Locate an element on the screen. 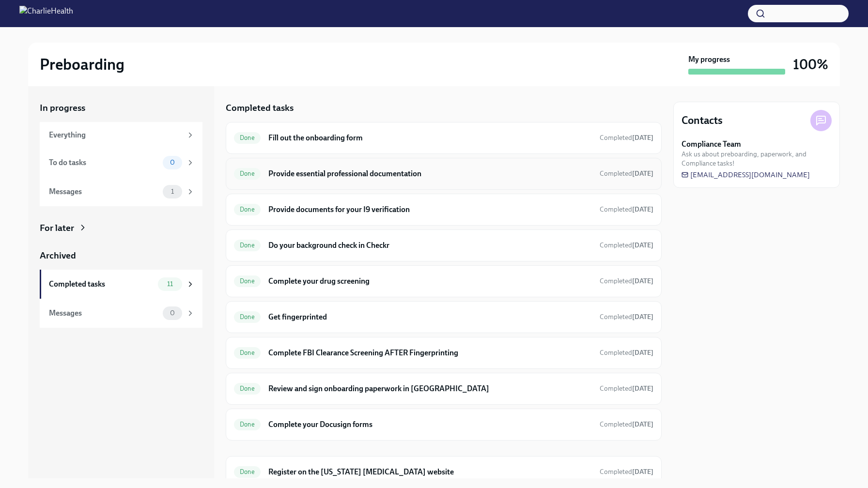  h6: Get fingerprinted is located at coordinates (430, 317).